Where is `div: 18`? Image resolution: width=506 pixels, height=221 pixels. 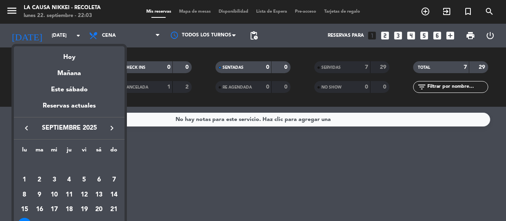
div: 18 is located at coordinates (69, 209).